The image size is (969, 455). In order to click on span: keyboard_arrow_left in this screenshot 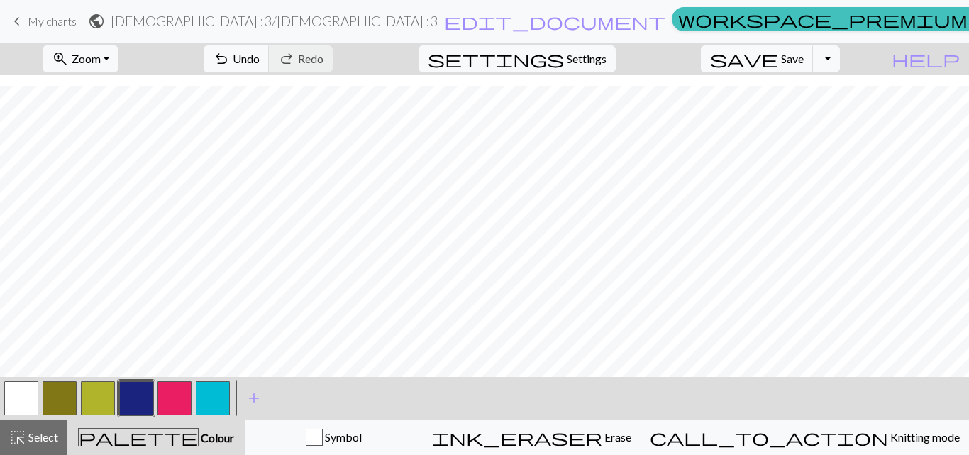, I will do `click(17, 21)`.